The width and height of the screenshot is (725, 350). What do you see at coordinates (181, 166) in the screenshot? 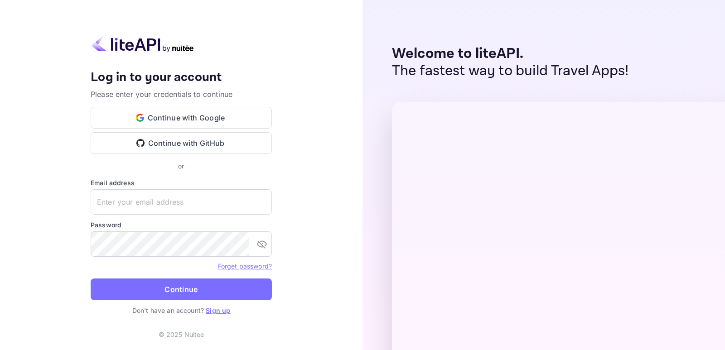
I see `p: or` at bounding box center [181, 166].